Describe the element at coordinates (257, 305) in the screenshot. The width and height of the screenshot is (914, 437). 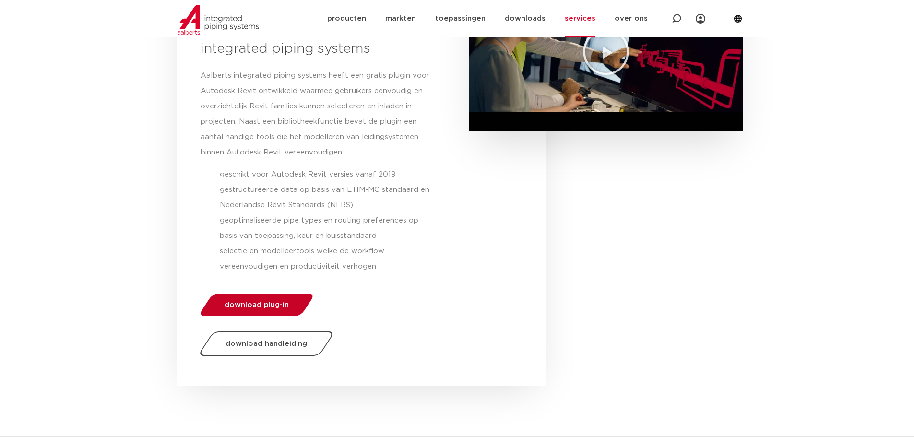
I see `span: download plug-in` at that location.